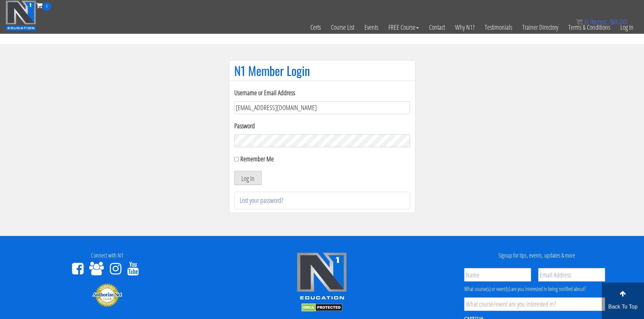 This screenshot has width=644, height=319. I want to click on img: n1-education, so click(21, 16).